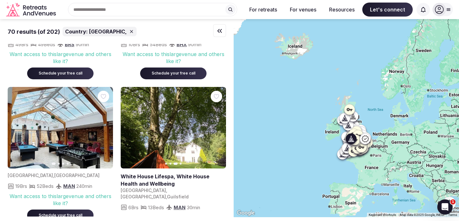 The width and height of the screenshot is (459, 221). What do you see at coordinates (84, 186) in the screenshot?
I see `span: 240 min` at bounding box center [84, 186].